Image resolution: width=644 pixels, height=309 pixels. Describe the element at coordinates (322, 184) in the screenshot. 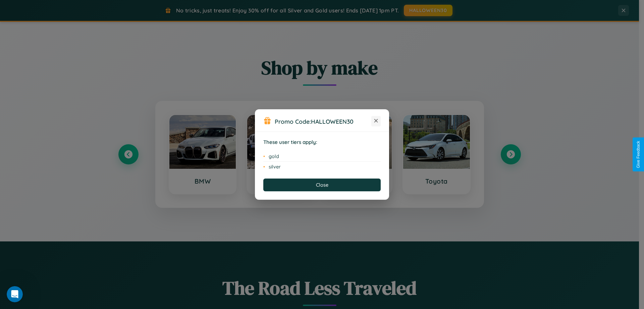

I see `button: Close` at that location.